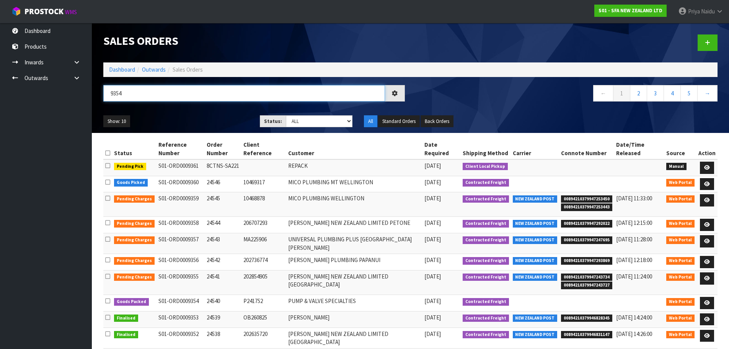 Image resolution: width=729 pixels, height=349 pixels. Describe the element at coordinates (655, 93) in the screenshot. I see `a: 3` at that location.